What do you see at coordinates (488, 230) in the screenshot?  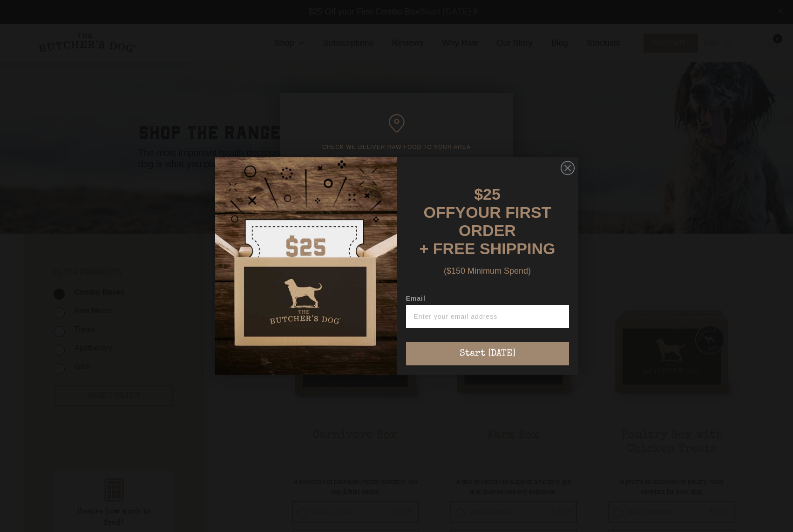 I see `span: YOUR FIRST ORDER + FREE SHIPPING` at bounding box center [488, 230].